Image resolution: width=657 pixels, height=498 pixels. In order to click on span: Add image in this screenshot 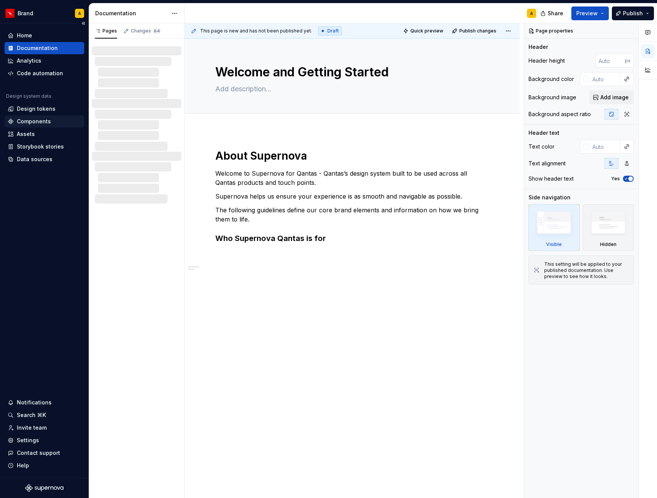, I will do `click(614, 97)`.